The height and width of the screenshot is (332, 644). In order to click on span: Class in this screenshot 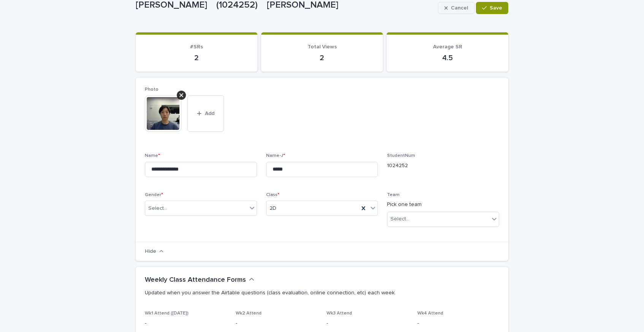, I will do `click(272, 195)`.